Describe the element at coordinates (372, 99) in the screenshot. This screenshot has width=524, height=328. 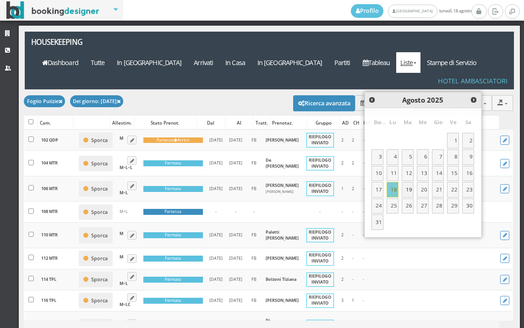
I see `a: Prev` at that location.